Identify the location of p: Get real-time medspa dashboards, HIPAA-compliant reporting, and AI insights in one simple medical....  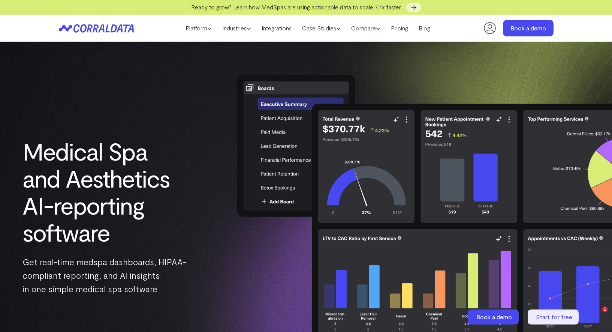
(105, 275).